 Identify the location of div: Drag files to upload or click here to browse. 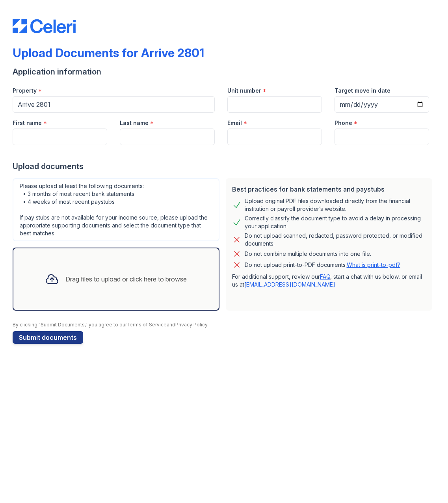
(126, 279).